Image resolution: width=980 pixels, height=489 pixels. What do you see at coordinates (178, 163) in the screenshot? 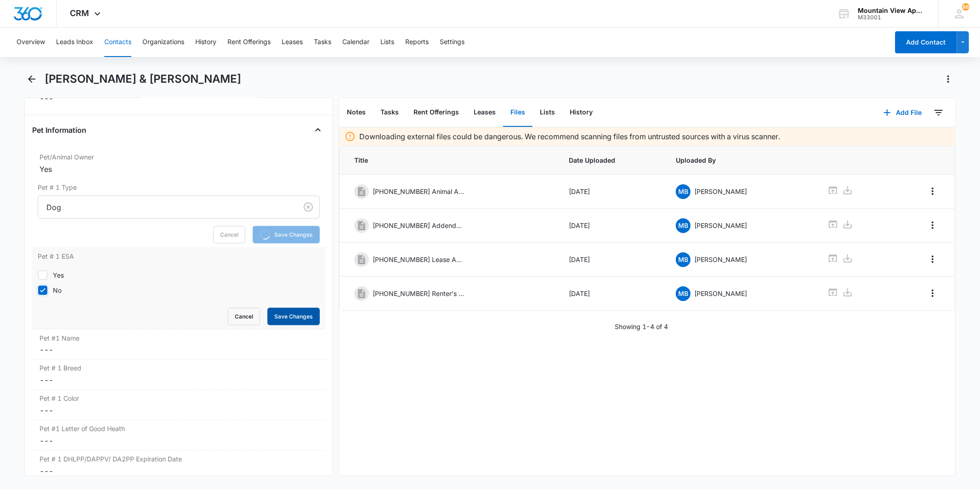
I see `div: Pet/Animal OwnerYes` at bounding box center [178, 163].